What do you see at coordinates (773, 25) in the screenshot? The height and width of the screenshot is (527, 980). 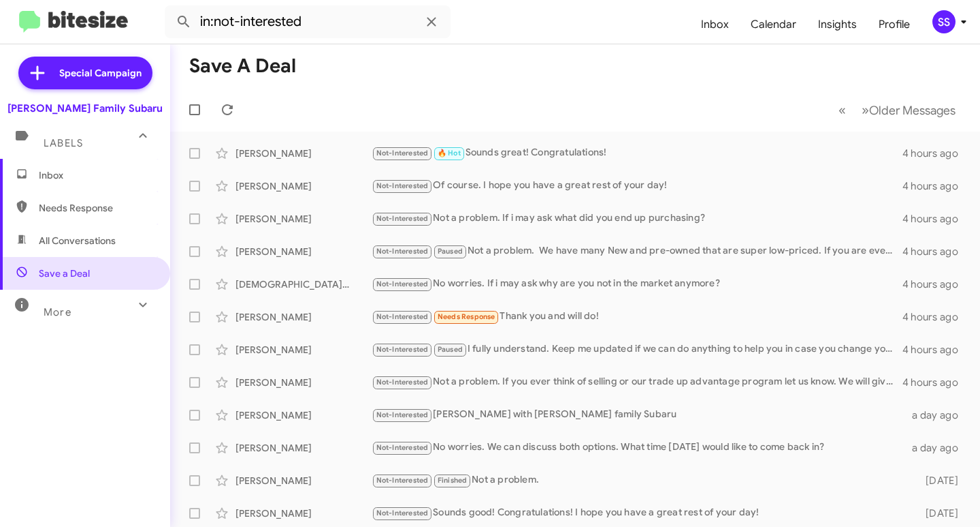 I see `span: Calendar` at bounding box center [773, 25].